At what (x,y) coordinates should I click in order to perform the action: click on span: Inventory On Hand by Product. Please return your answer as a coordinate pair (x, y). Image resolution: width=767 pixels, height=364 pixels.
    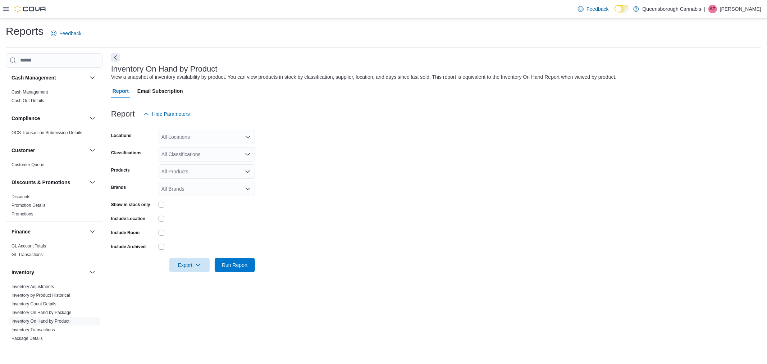
    Looking at the image, I should click on (40, 321).